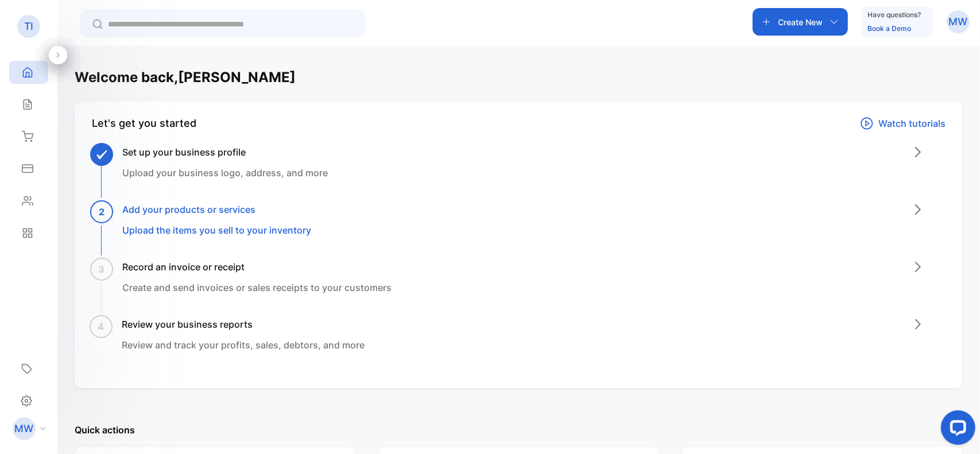 The width and height of the screenshot is (980, 454). What do you see at coordinates (800, 22) in the screenshot?
I see `p: Create New` at bounding box center [800, 22].